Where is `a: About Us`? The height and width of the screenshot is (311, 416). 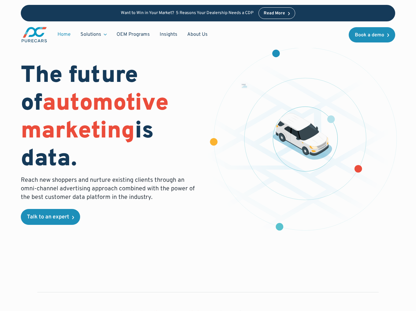 a: About Us is located at coordinates (197, 35).